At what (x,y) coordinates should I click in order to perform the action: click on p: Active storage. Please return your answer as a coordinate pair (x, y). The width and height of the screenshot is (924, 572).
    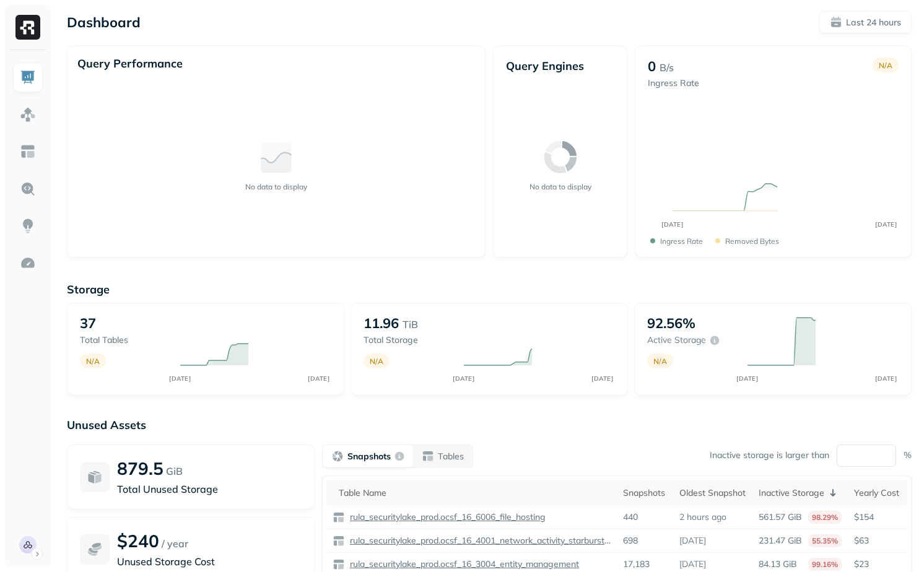
    Looking at the image, I should click on (676, 340).